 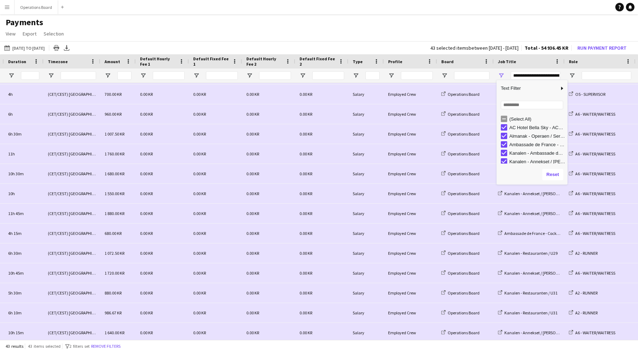 What do you see at coordinates (328, 76) in the screenshot?
I see `input: Default Fixed Fee 2 Filter Input` at bounding box center [328, 76].